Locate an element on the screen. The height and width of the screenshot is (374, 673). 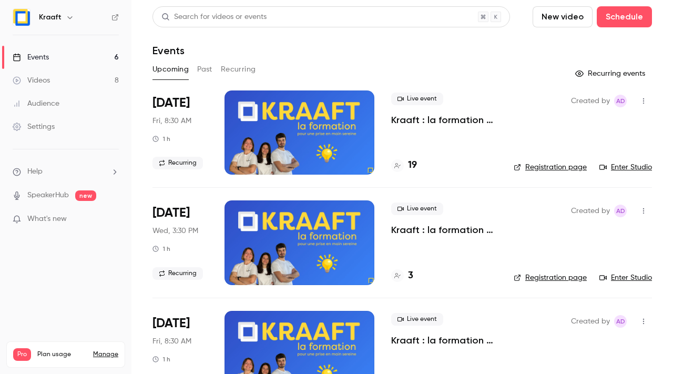
span: Pro is located at coordinates (22, 355).